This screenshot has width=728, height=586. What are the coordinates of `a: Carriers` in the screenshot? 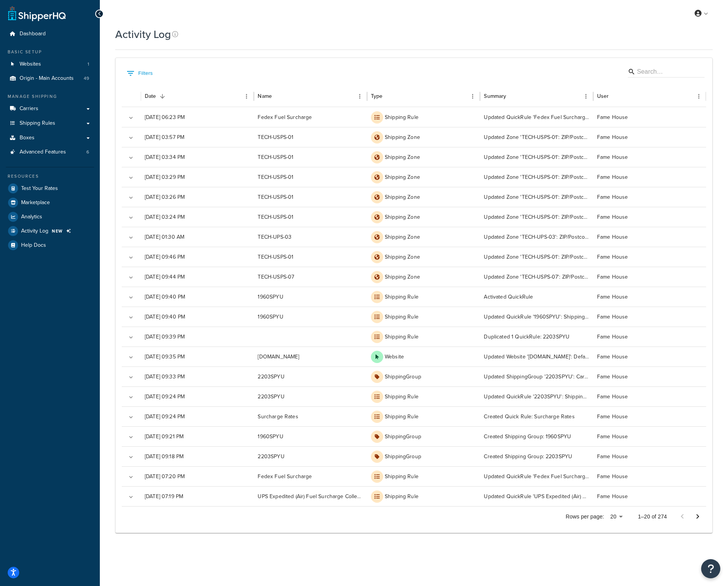 It's located at (50, 109).